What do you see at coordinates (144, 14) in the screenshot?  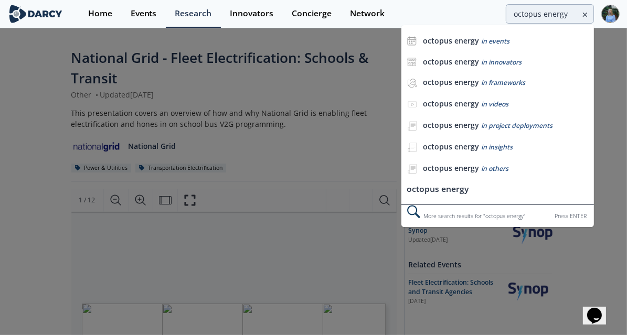 I see `div: Events` at bounding box center [144, 14].